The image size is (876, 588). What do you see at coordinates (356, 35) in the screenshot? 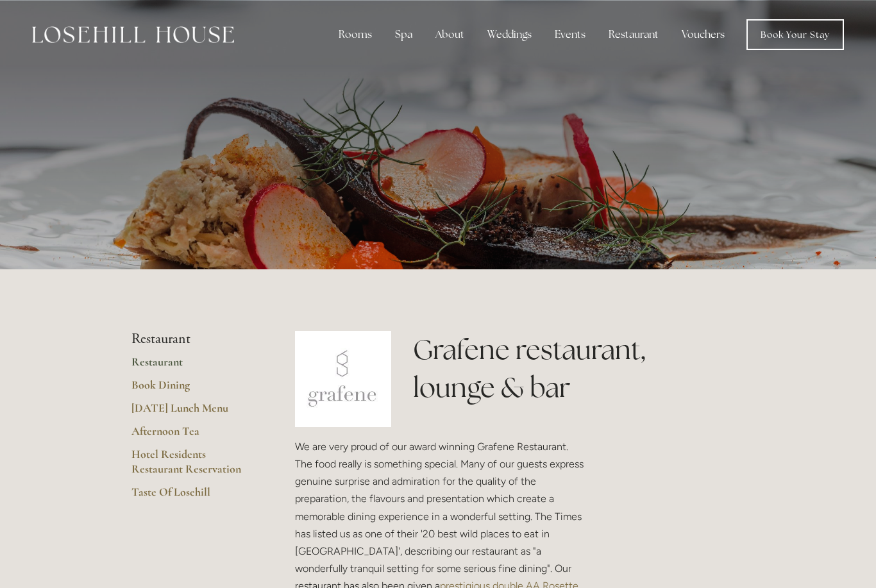
I see `div: Rooms` at bounding box center [356, 35].